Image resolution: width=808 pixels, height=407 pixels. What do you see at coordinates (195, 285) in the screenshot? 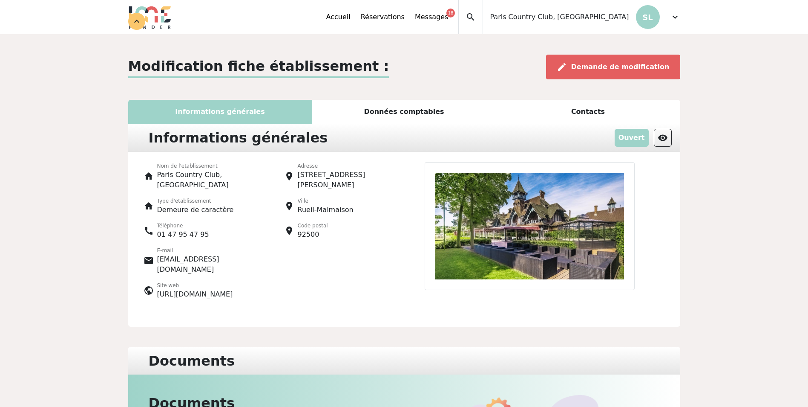
I see `p: Site web` at bounding box center [195, 285].